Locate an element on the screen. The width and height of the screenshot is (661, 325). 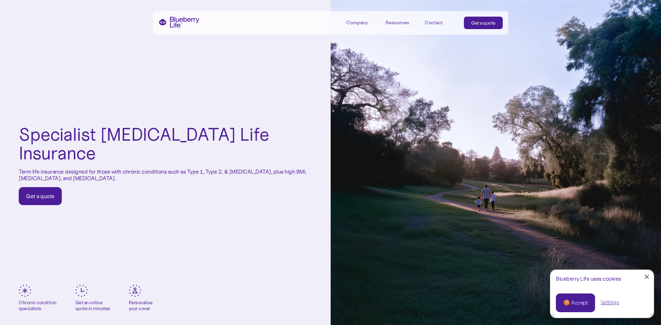
p: Term life insurance designed for those with chronic conditions such as Type 1, Type 2, & [MEDICAL... is located at coordinates (165, 175).